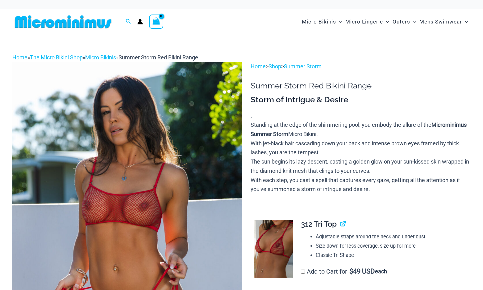 This screenshot has height=290, width=483. Describe the element at coordinates (381, 271) in the screenshot. I see `span: each` at that location.